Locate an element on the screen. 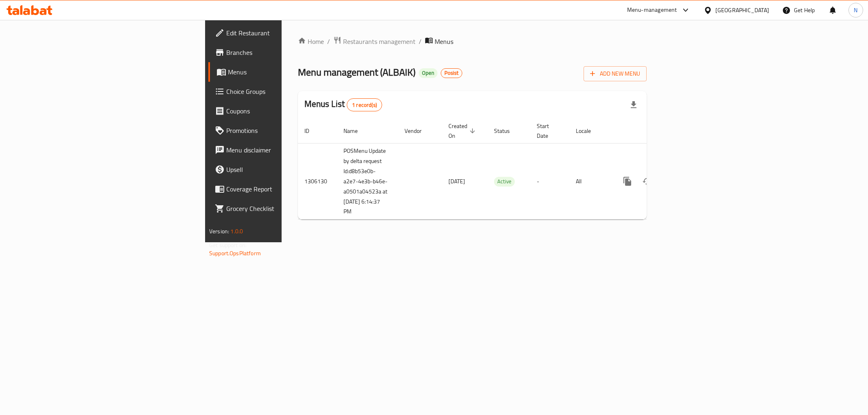 The image size is (868, 415). span: Posist is located at coordinates (452, 73).